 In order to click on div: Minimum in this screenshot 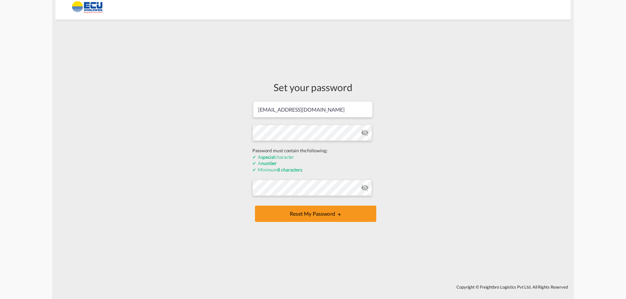, I will do `click(313, 170)`.